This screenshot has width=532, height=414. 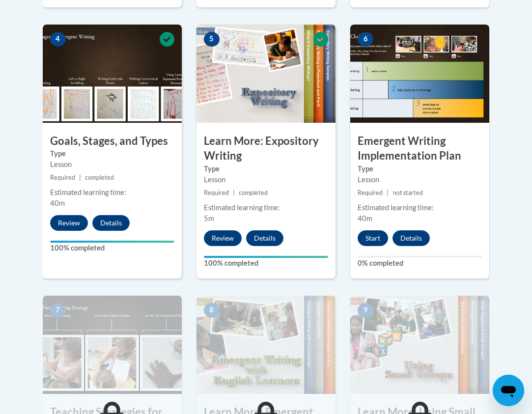 I want to click on h3: Learn More: Expository Writing, so click(x=266, y=149).